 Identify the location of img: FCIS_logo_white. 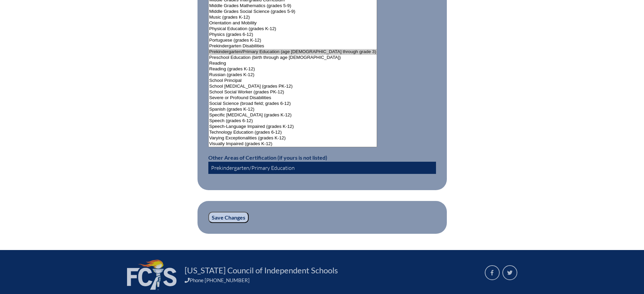
(152, 275).